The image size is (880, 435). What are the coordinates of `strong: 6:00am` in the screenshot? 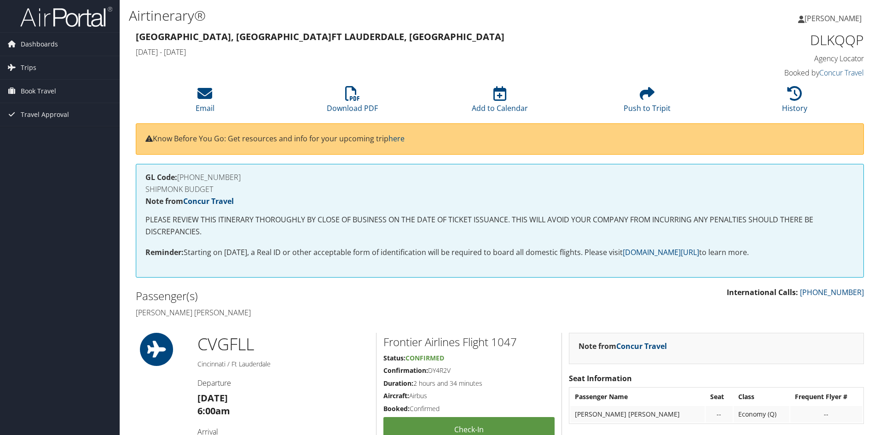 It's located at (213, 410).